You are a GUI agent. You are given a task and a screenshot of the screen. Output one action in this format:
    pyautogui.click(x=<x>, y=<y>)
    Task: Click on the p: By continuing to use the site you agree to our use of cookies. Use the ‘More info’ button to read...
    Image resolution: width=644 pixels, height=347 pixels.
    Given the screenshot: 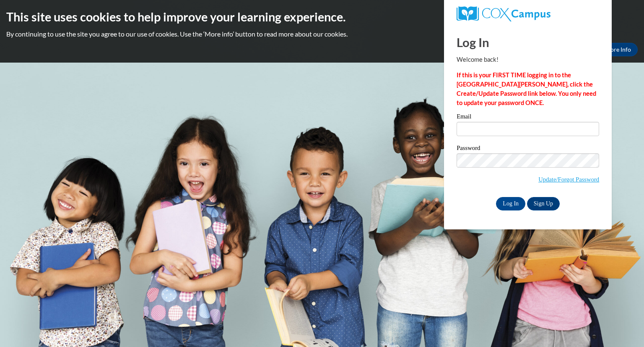 What is the action you would take?
    pyautogui.click(x=322, y=34)
    